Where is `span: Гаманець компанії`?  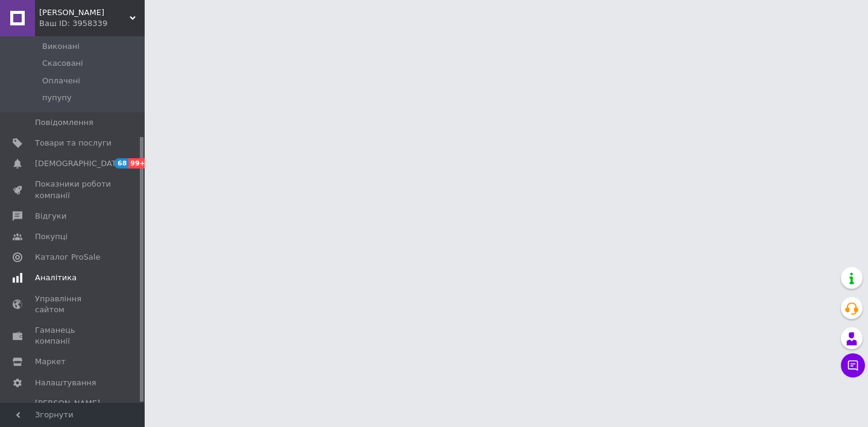
span: Гаманець компанії is located at coordinates (73, 336).